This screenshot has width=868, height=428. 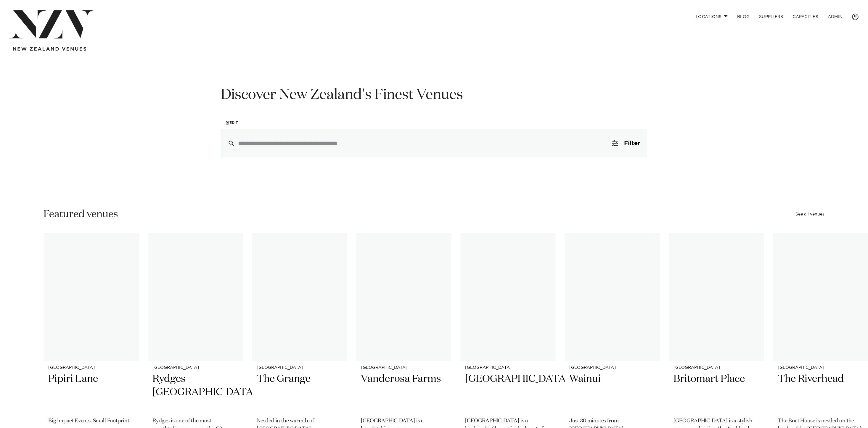 What do you see at coordinates (835, 16) in the screenshot?
I see `a: ADMIN` at bounding box center [835, 16].